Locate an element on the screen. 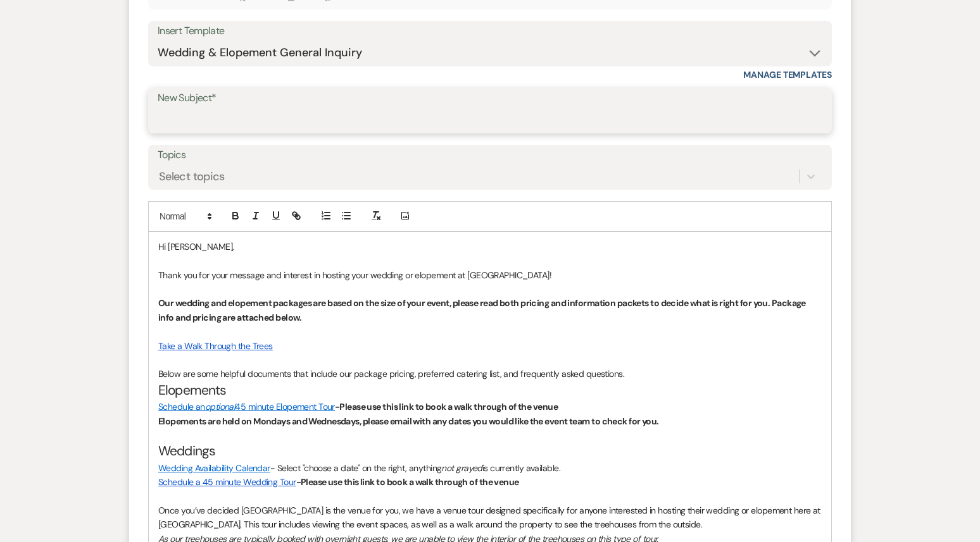 Image resolution: width=980 pixels, height=542 pixels. label: New Subject* is located at coordinates (490, 98).